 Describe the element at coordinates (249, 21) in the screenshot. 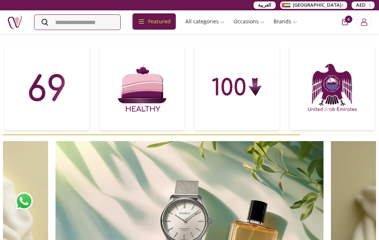

I see `a: Occasions` at that location.